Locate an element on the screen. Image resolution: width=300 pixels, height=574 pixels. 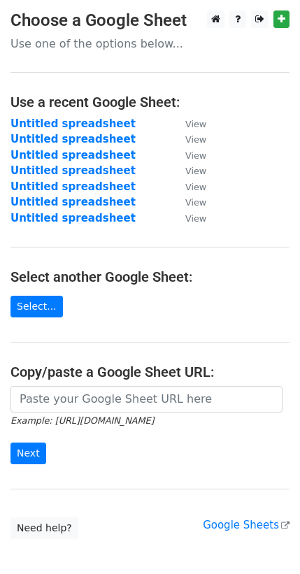
h3: Choose a Google Sheet is located at coordinates (150, 20).